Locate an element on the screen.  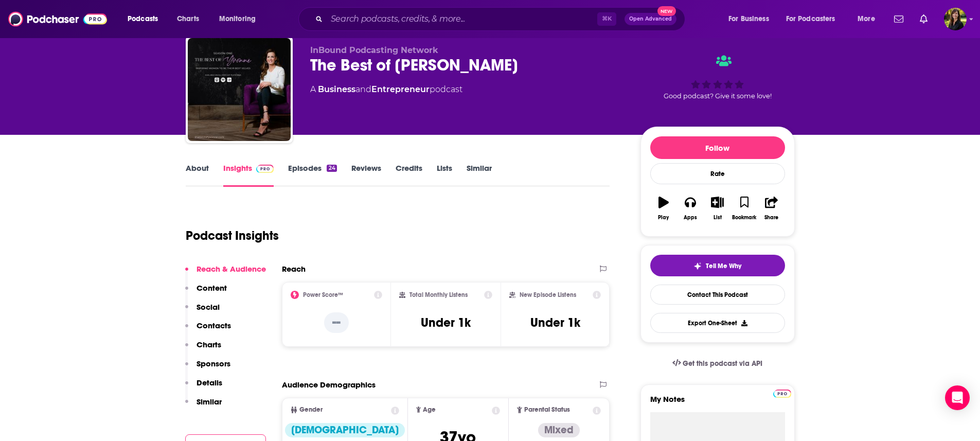
a: Reviews is located at coordinates (366, 175).